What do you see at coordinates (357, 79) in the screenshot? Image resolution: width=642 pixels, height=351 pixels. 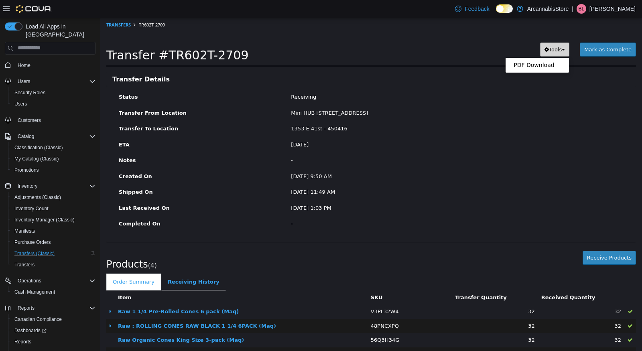 I see `div: Receiving` at bounding box center [357, 79].